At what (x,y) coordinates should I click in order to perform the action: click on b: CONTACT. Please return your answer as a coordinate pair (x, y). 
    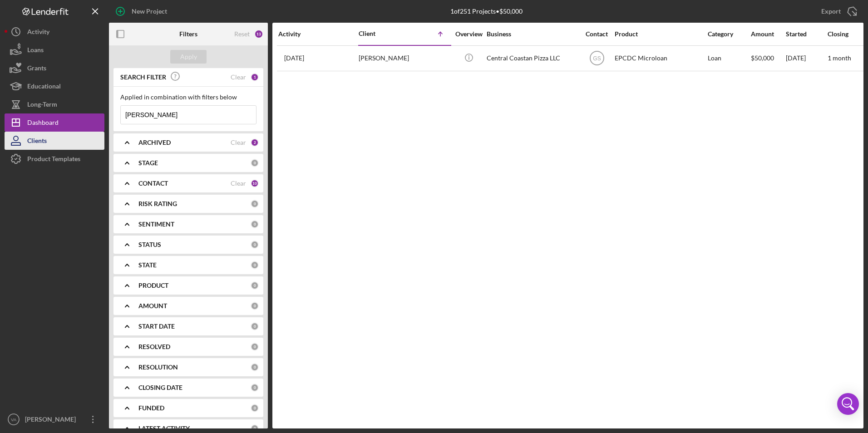
    Looking at the image, I should click on (153, 184).